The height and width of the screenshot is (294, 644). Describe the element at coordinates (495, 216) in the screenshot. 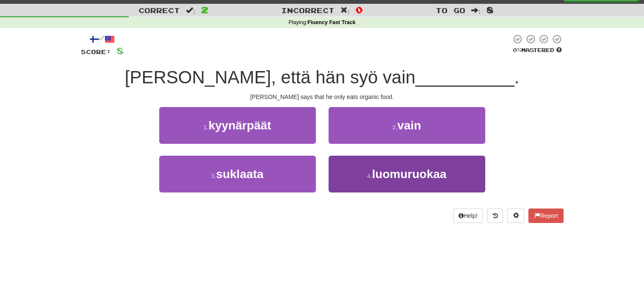

I see `button: Round history (alt+y)` at that location.